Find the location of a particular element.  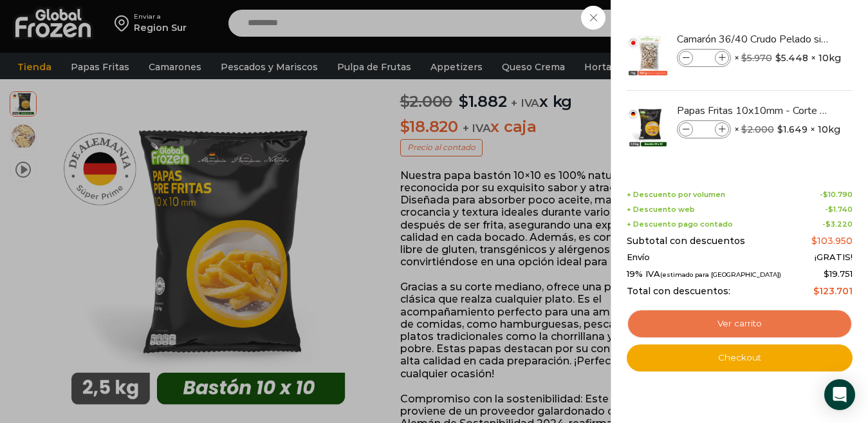

bdi: 103.950 is located at coordinates (832, 241).